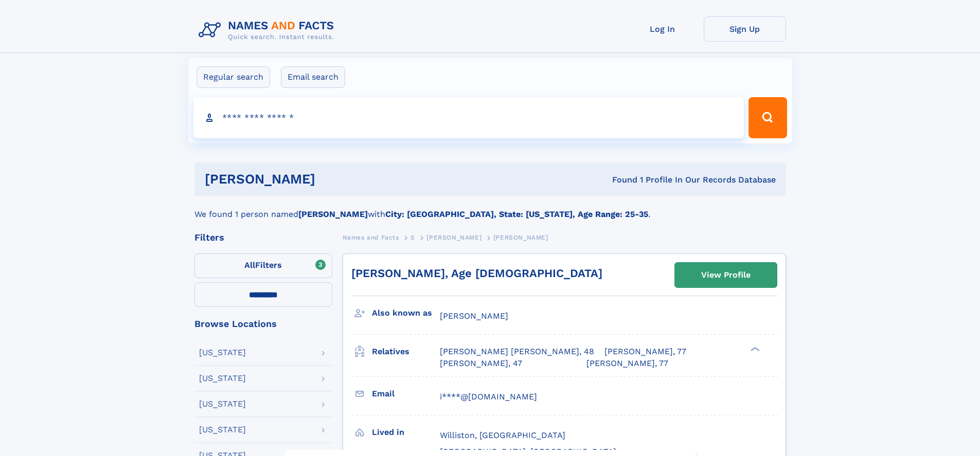 The height and width of the screenshot is (456, 980). I want to click on a: Sign Up, so click(745, 29).